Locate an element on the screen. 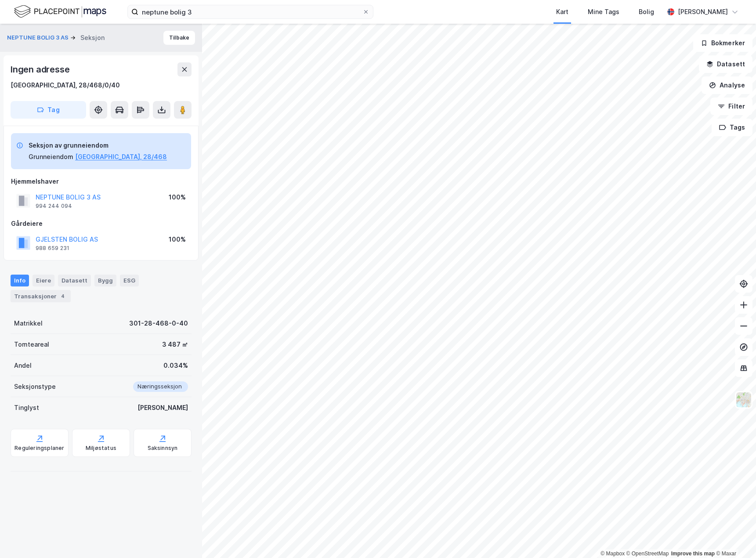 Image resolution: width=756 pixels, height=558 pixels. div: Seksjon is located at coordinates (92, 38).